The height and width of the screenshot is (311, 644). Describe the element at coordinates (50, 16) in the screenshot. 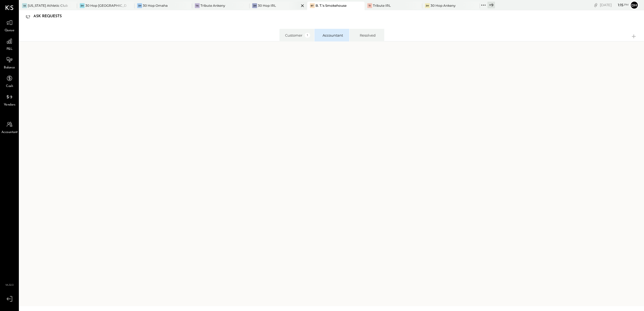

I see `div: Ask Requests` at that location.